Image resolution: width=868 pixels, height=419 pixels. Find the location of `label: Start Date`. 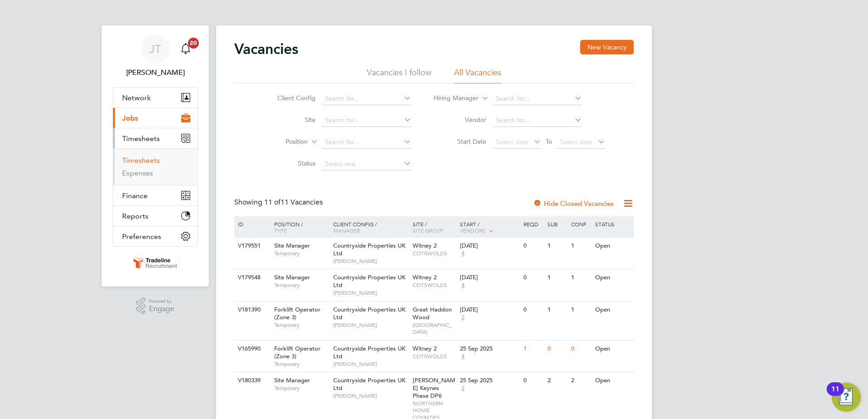

label: Start Date is located at coordinates (460, 142).